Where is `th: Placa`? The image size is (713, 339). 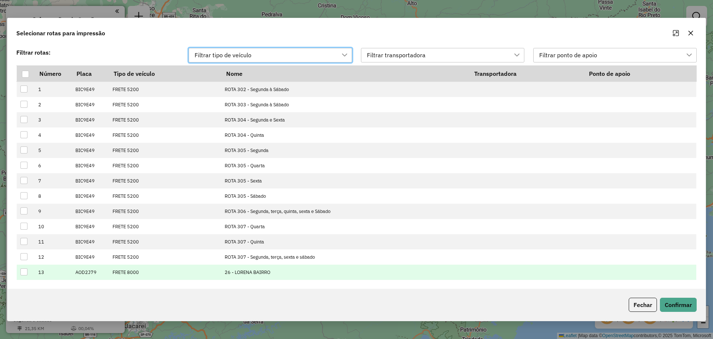
th: Placa is located at coordinates (90, 74).